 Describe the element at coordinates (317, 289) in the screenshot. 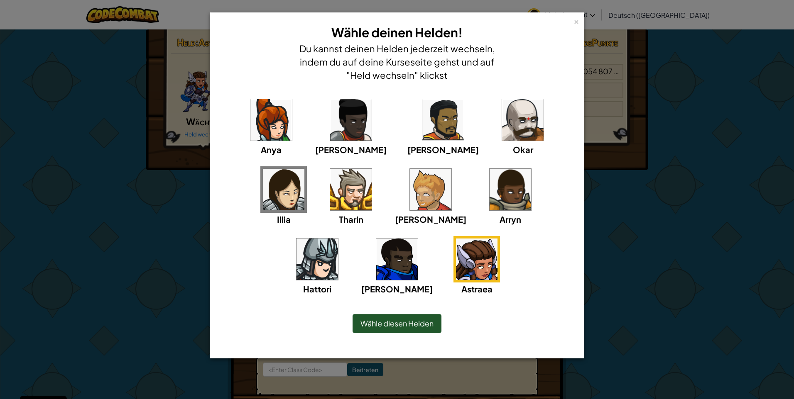

I see `span: Hattori` at that location.